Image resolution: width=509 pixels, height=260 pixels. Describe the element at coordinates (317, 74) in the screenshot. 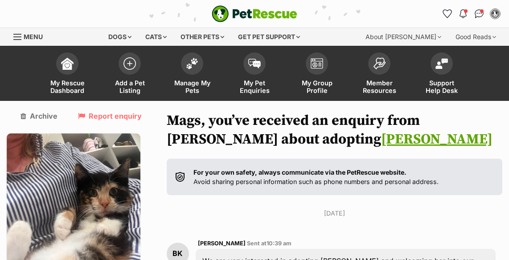

I see `a: My Group Profile` at that location.